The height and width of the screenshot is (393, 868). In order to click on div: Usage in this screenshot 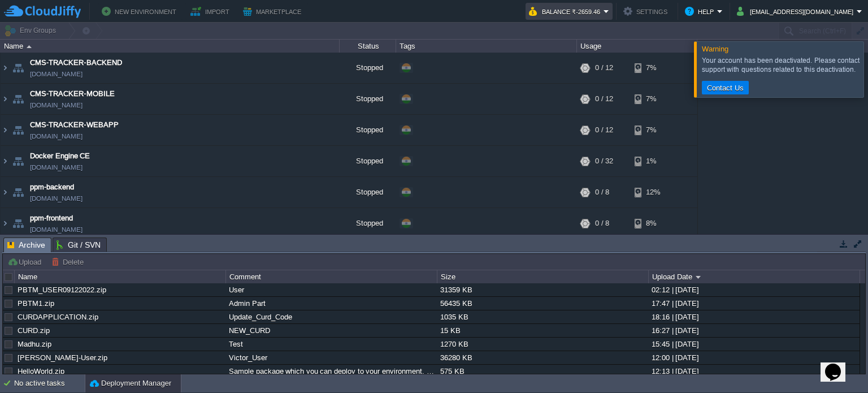, I will do `click(637, 46)`.